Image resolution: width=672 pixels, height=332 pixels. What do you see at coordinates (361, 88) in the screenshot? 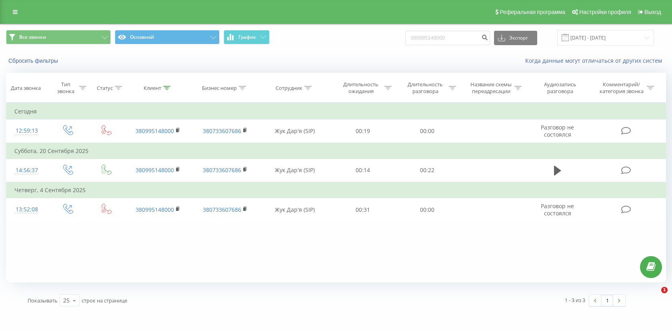
I see `div: Длительность ожидания` at bounding box center [361, 88].